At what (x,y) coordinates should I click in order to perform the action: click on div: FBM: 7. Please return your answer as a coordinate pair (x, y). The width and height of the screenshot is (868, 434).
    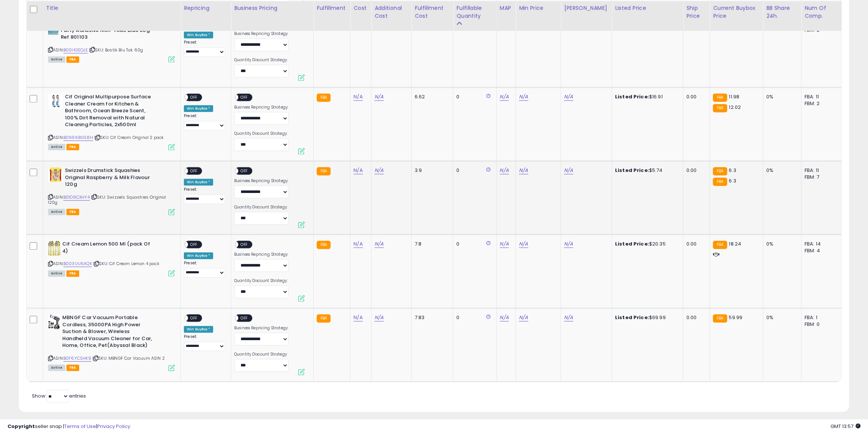
    Looking at the image, I should click on (820, 177).